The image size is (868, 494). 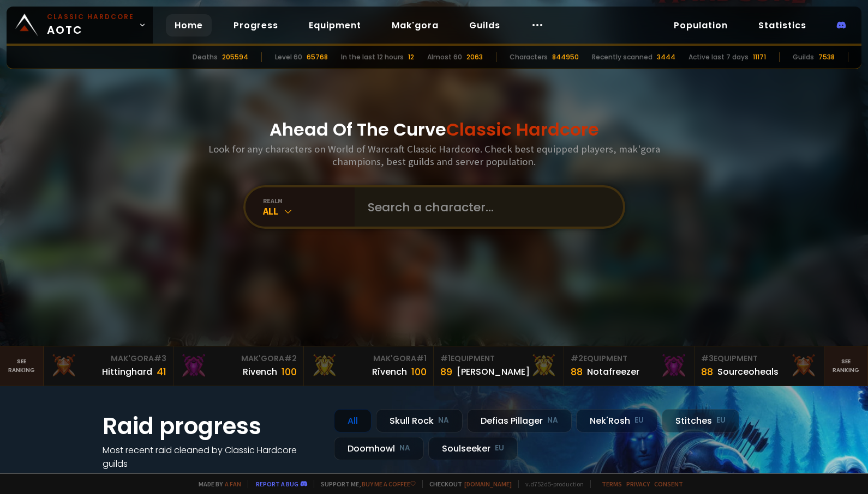 What do you see at coordinates (434, 155) in the screenshot?
I see `h3: Look for any characters on World of Warcraft Classic Hardcore. Check best equipped players, mak'g...` at bounding box center [434, 155].